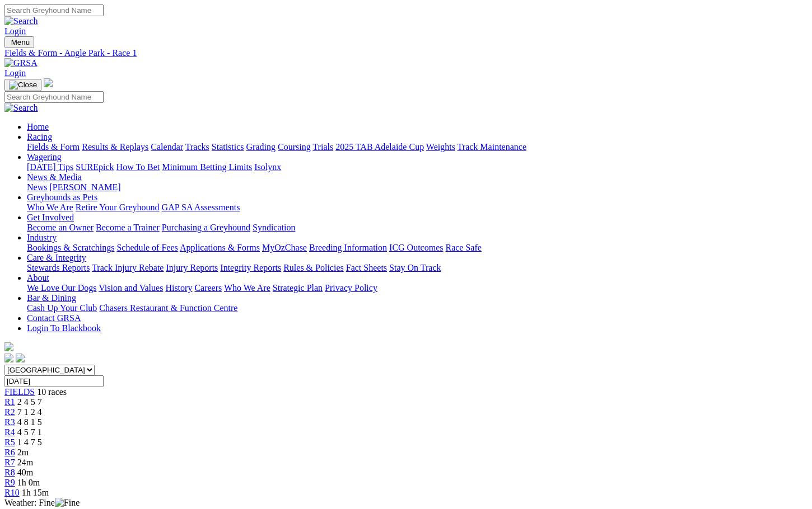  What do you see at coordinates (250, 267) in the screenshot?
I see `a: Integrity Reports` at bounding box center [250, 267].